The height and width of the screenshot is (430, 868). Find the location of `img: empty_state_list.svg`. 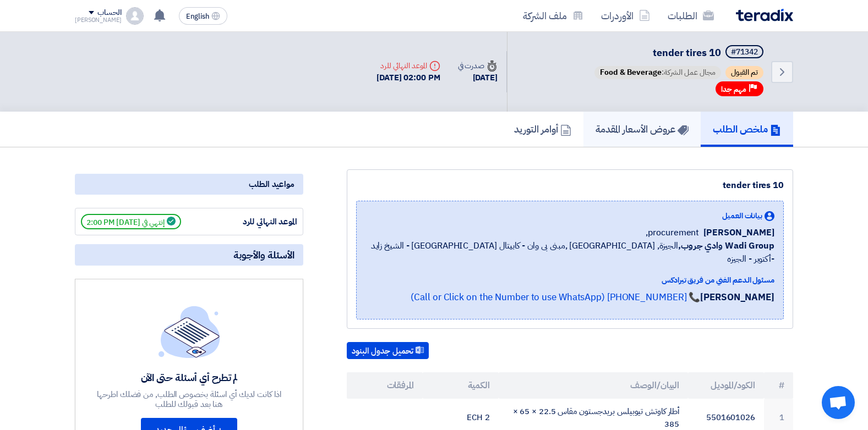

img: empty_state_list.svg is located at coordinates (189, 332).